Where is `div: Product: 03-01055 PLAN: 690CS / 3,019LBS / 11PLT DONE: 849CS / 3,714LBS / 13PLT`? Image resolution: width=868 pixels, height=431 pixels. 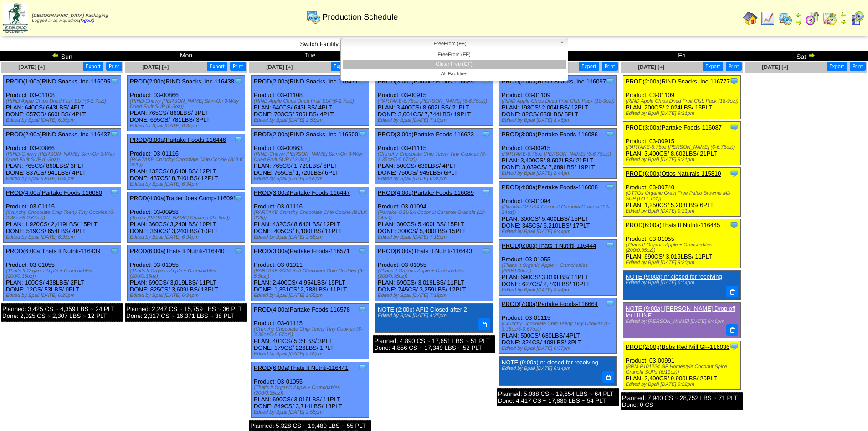
div: Product: 03-01055 PLAN: 690CS / 3,019LBS / 11PLT DONE: 849CS / 3,714LBS / 13PLT is located at coordinates (310, 390).